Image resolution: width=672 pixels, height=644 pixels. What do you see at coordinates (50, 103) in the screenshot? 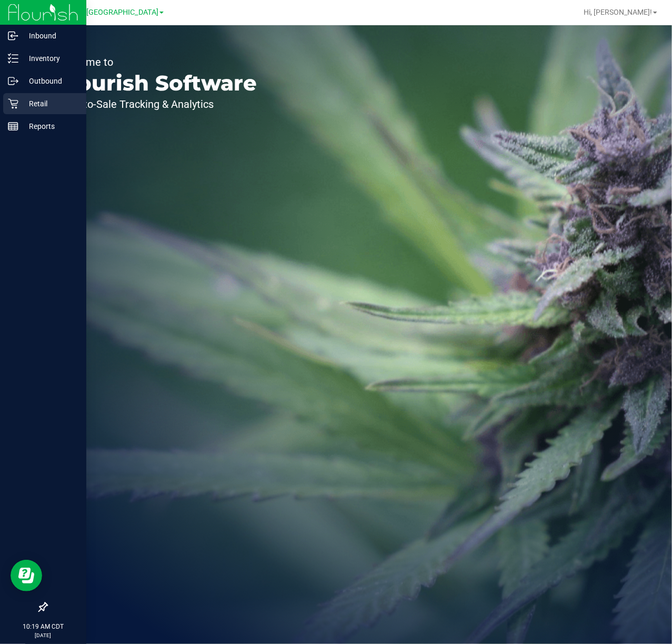
I see `p: Retail` at bounding box center [50, 103].